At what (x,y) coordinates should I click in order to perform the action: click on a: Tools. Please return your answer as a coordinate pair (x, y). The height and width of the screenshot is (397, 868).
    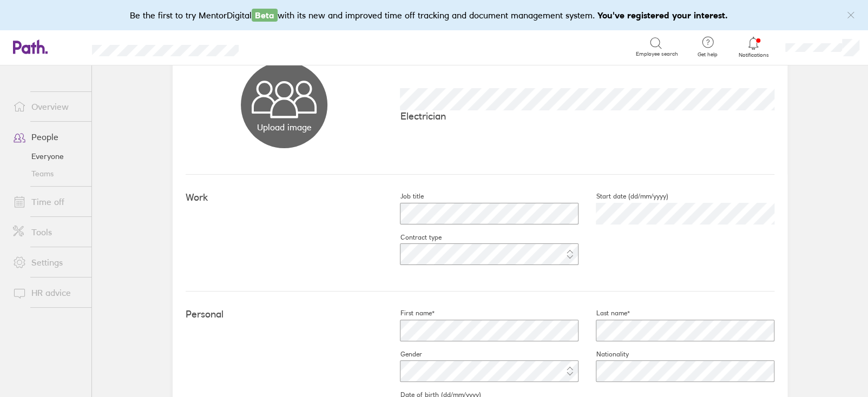
    Looking at the image, I should click on (48, 232).